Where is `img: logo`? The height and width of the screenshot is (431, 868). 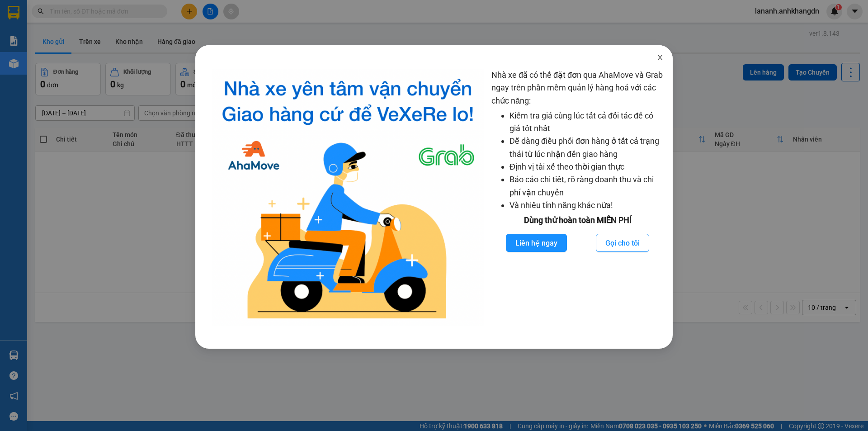 img: logo is located at coordinates (348, 197).